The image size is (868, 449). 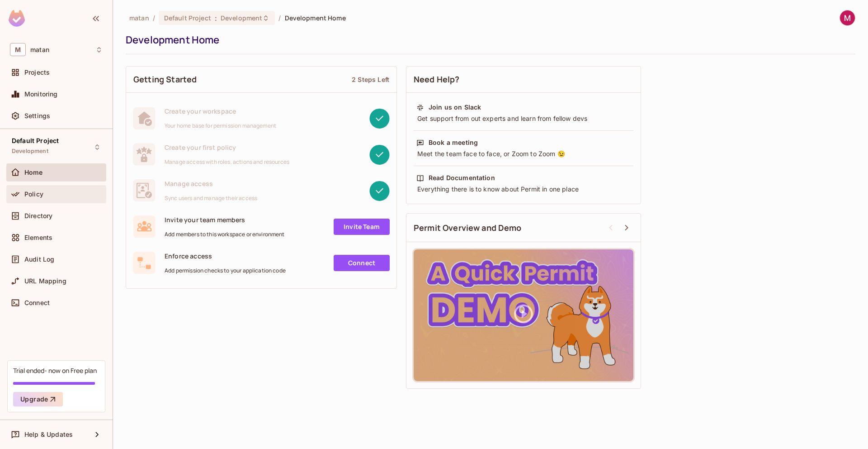 What do you see at coordinates (362, 227) in the screenshot?
I see `a: Invite Team` at bounding box center [362, 227].